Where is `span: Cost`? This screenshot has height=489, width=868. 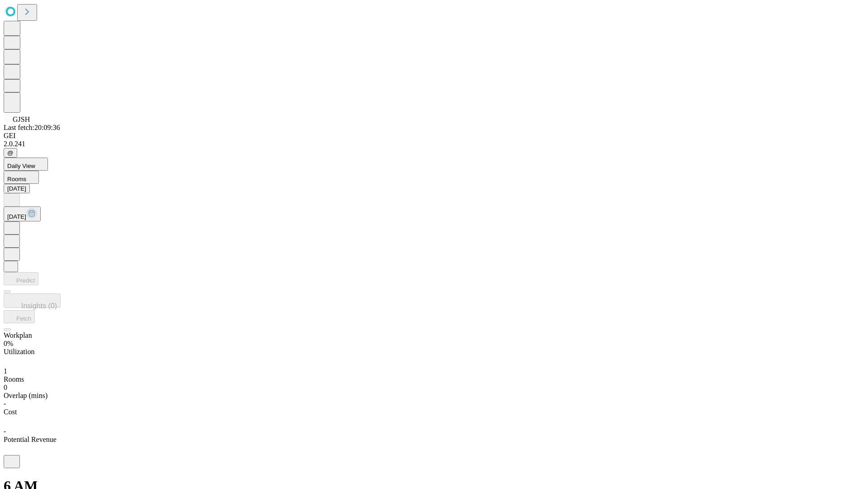
span: Cost is located at coordinates (10, 411).